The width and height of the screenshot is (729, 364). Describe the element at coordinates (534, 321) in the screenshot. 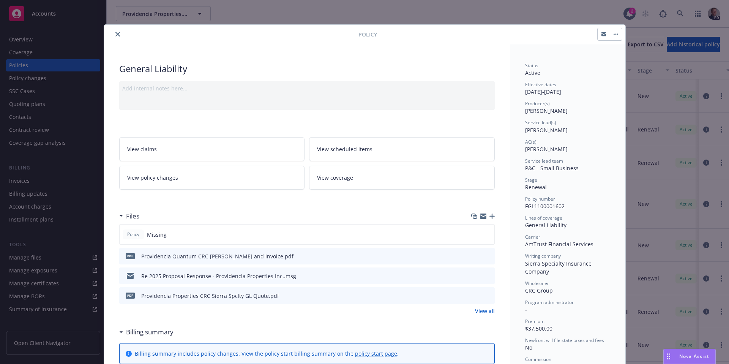

I see `span: Premium` at that location.